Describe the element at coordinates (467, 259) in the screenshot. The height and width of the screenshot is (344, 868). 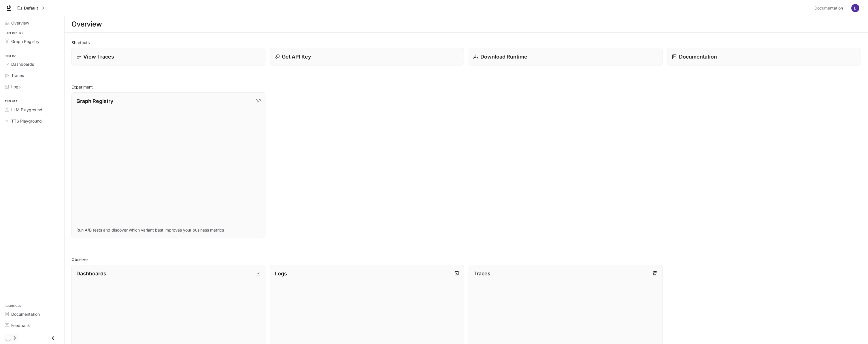
I see `h2: Observe` at that location.